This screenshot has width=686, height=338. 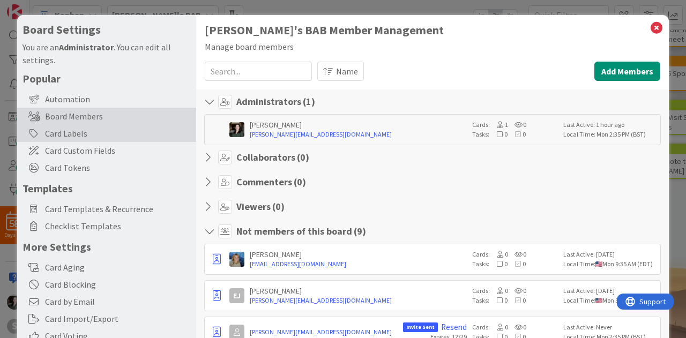 I want to click on span: Invite Sent, so click(x=420, y=328).